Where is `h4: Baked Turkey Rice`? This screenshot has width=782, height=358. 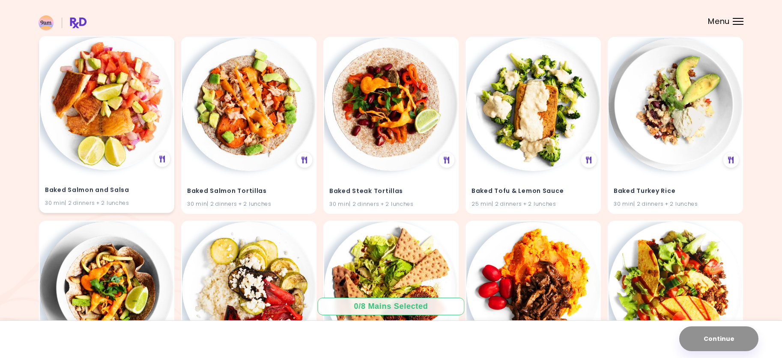
h4: Baked Turkey Rice is located at coordinates (675, 191).